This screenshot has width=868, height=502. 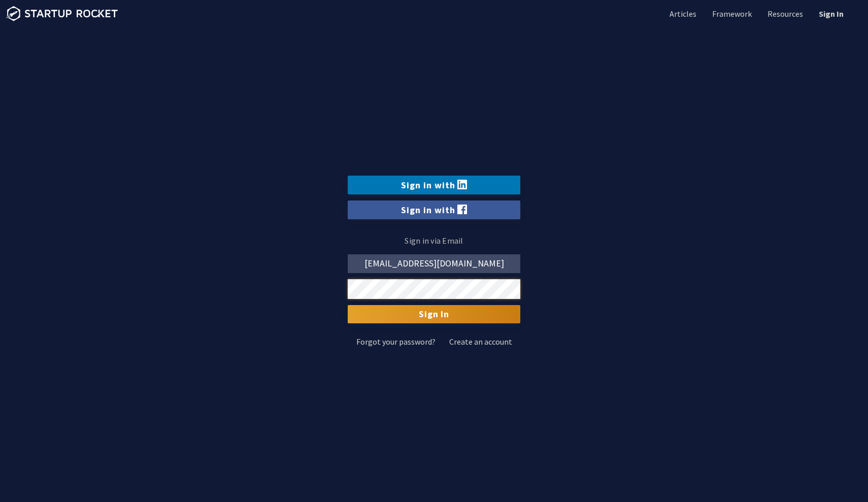 I want to click on input: Sign In, so click(x=434, y=314).